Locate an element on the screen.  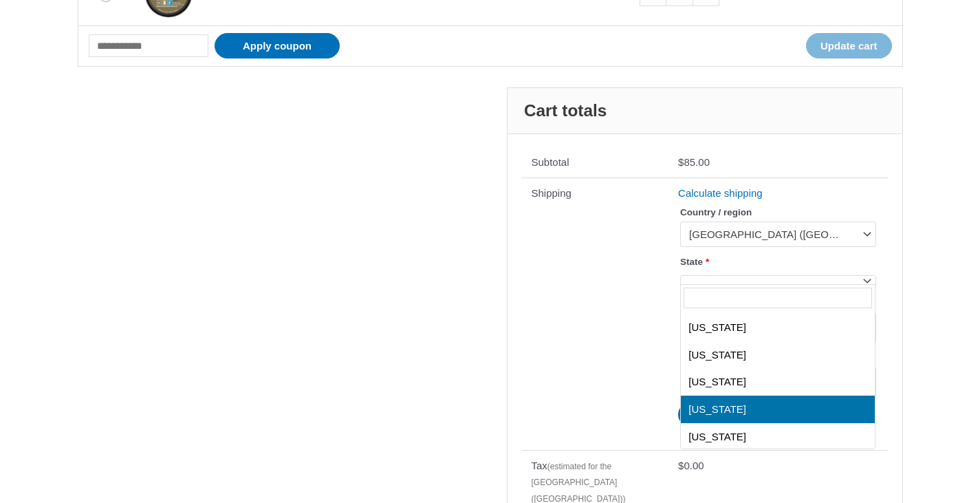
label: State is located at coordinates (778, 262).